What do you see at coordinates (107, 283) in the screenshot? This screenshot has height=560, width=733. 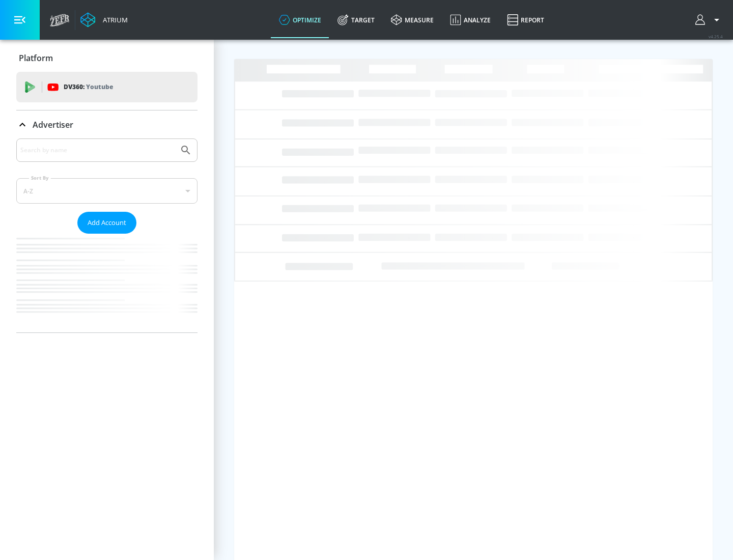 I see `nav: list of Advertiser` at bounding box center [107, 283].